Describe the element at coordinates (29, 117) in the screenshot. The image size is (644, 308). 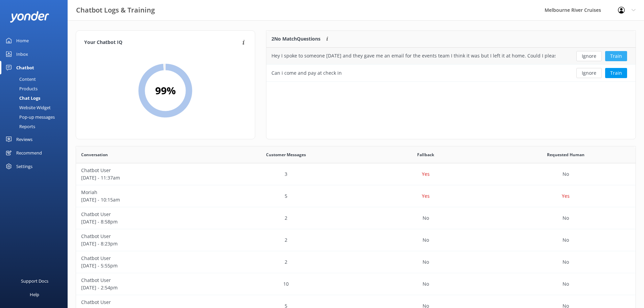
I see `div: Pop-up messages` at that location.